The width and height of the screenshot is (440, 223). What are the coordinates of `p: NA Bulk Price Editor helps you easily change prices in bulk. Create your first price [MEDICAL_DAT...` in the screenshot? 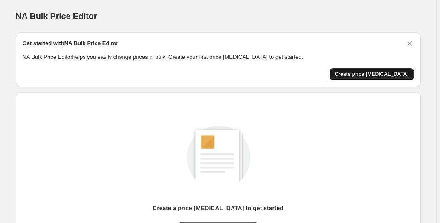 It's located at (218, 57).